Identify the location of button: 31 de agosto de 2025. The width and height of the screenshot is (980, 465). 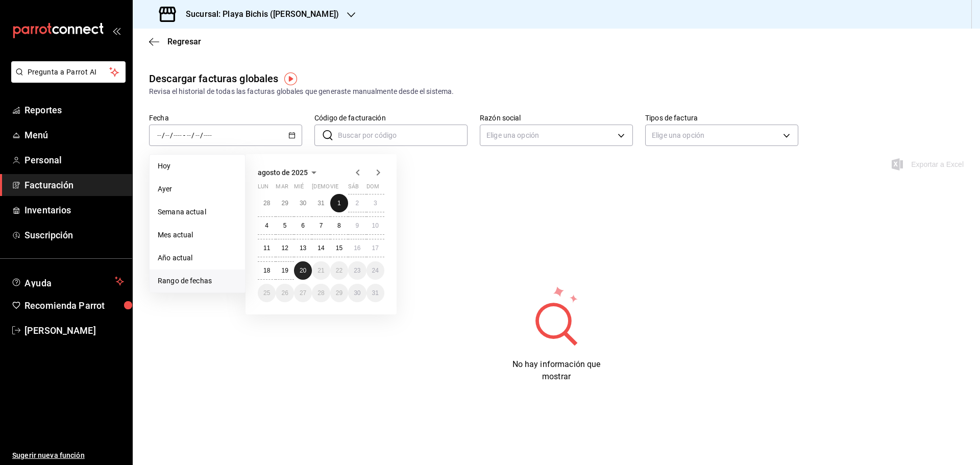
(375, 293).